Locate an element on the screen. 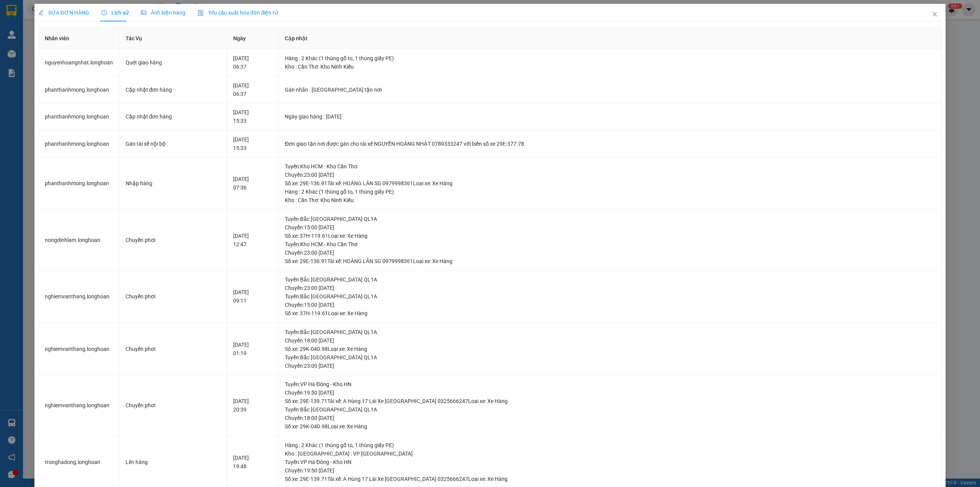 This screenshot has height=487, width=980. div: Nhập hàng is located at coordinates (173, 183).